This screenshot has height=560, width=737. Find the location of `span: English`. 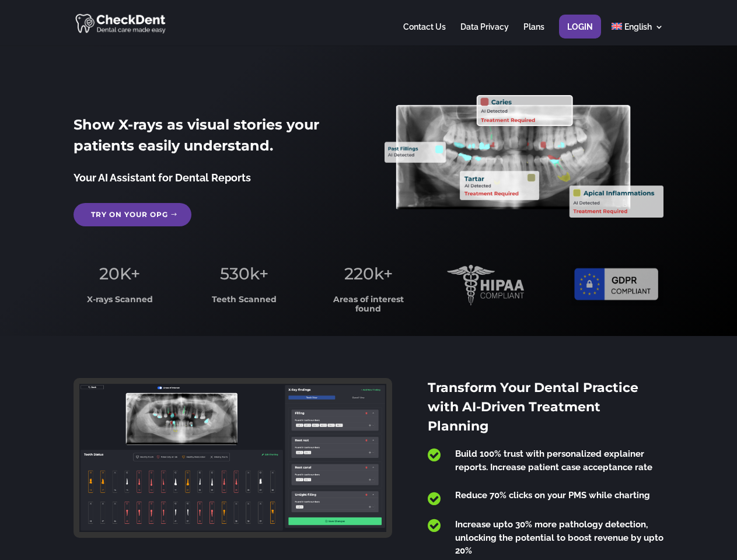

span: English is located at coordinates (638, 27).